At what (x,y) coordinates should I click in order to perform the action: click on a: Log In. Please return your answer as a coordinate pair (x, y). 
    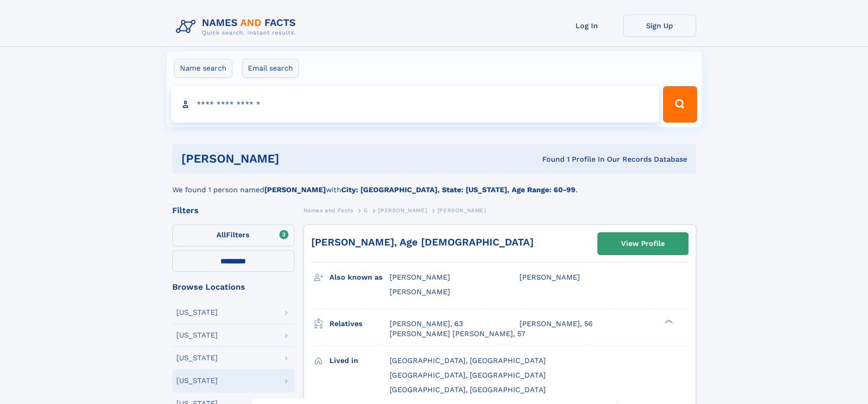
    Looking at the image, I should click on (587, 26).